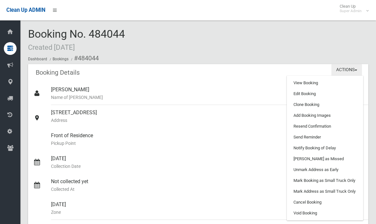 The width and height of the screenshot is (376, 224). What do you see at coordinates (207, 120) in the screenshot?
I see `small: Address` at bounding box center [207, 120].